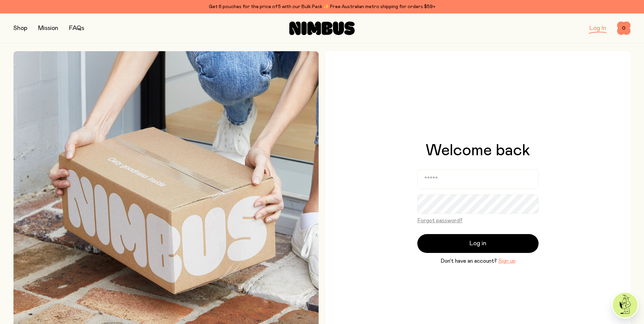 The width and height of the screenshot is (644, 324). What do you see at coordinates (48, 28) in the screenshot?
I see `a: Mission` at bounding box center [48, 28].